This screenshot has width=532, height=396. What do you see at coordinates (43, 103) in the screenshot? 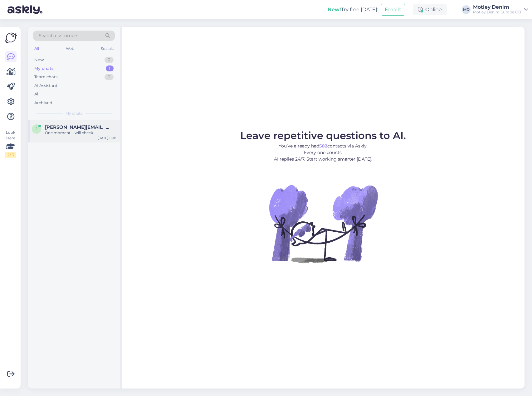
I see `div: Archived` at bounding box center [43, 103].